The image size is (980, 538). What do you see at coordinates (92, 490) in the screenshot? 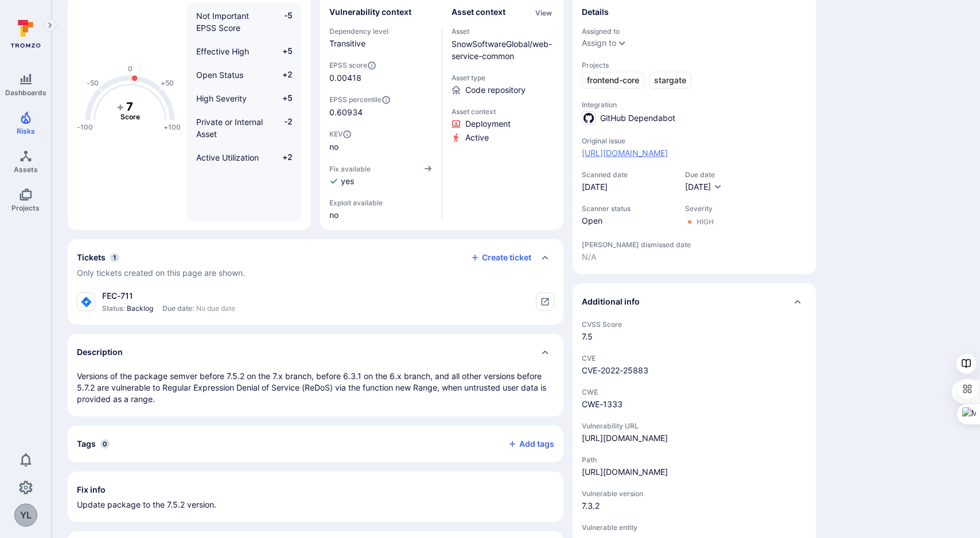
I see `h2: Fix info` at bounding box center [92, 490].